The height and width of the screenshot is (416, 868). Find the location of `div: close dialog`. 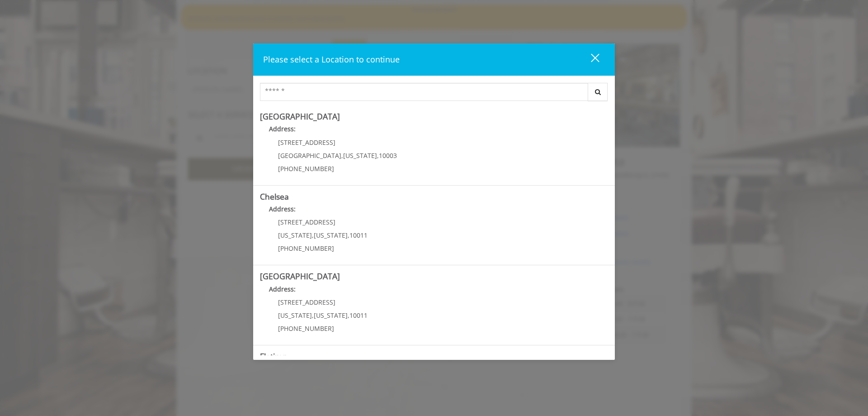

div: close dialog is located at coordinates (590, 60).